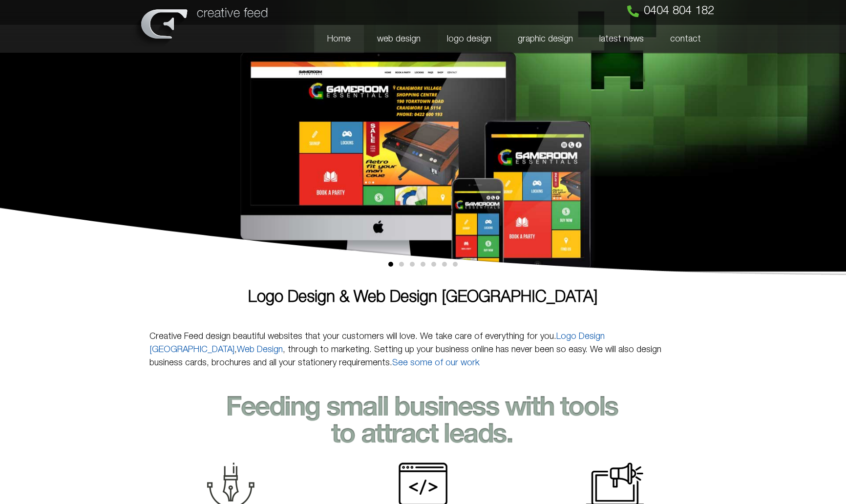 The height and width of the screenshot is (504, 846). Describe the element at coordinates (399, 39) in the screenshot. I see `a: web design` at that location.